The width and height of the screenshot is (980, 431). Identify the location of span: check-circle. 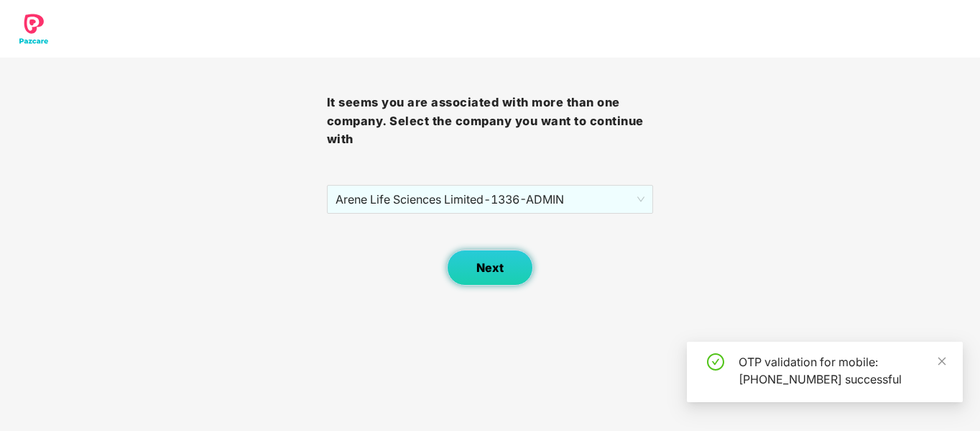
(716, 361).